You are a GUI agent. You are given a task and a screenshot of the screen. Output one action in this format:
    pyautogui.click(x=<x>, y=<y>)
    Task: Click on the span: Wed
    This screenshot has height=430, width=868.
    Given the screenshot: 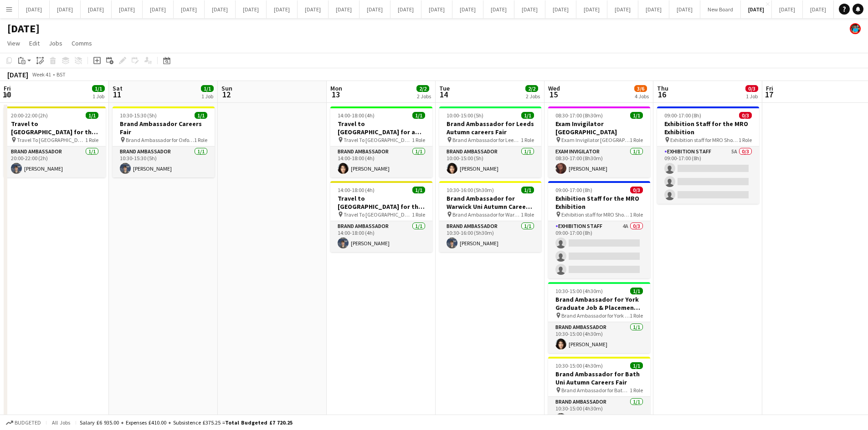 What is the action you would take?
    pyautogui.click(x=554, y=89)
    